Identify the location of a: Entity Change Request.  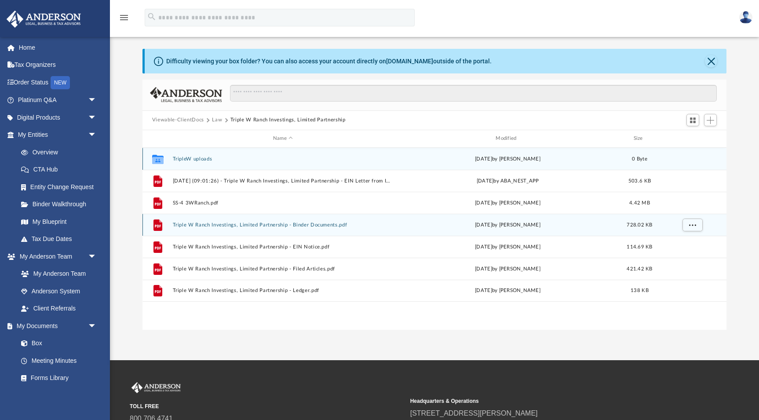
(61, 187).